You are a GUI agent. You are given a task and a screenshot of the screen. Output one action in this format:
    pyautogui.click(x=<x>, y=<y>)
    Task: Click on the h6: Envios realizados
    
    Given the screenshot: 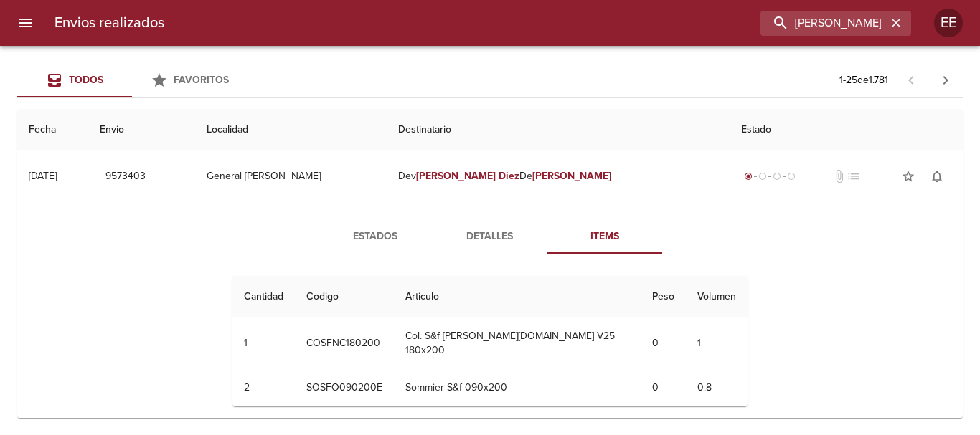 What is the action you would take?
    pyautogui.click(x=109, y=23)
    